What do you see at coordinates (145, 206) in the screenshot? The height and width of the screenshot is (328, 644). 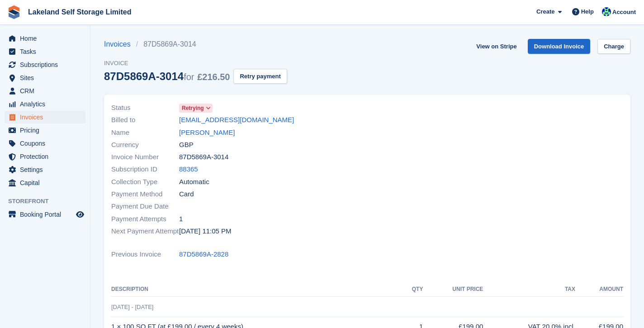 I see `span: Payment Due Date` at bounding box center [145, 206].